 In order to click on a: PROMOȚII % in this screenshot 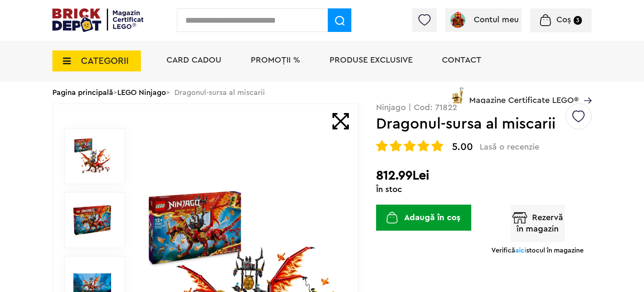, I will do `click(276, 60)`.